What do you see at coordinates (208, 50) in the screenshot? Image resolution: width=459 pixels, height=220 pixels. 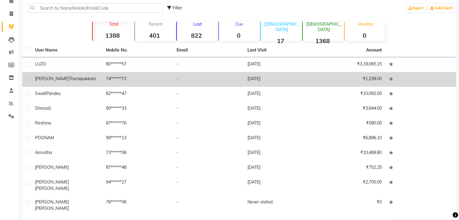 I see `th: Email` at bounding box center [208, 50].